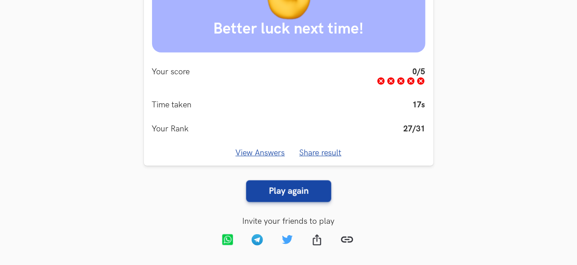  I want to click on a: Whatsapp, so click(229, 241).